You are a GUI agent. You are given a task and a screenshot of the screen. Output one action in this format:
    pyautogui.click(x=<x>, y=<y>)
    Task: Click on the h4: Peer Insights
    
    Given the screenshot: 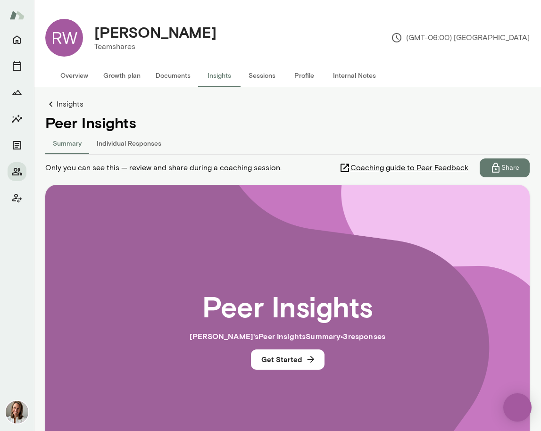 What is the action you would take?
    pyautogui.click(x=287, y=123)
    